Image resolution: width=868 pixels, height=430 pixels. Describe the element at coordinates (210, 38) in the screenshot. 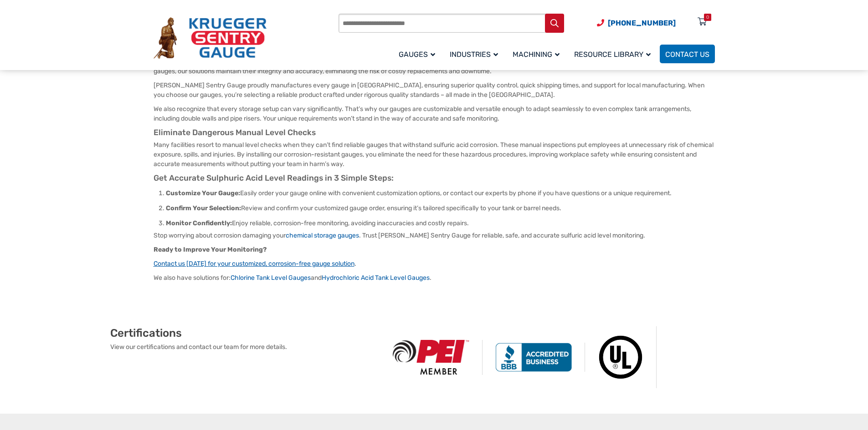

I see `img: Krueger Sentry Gauge` at that location.